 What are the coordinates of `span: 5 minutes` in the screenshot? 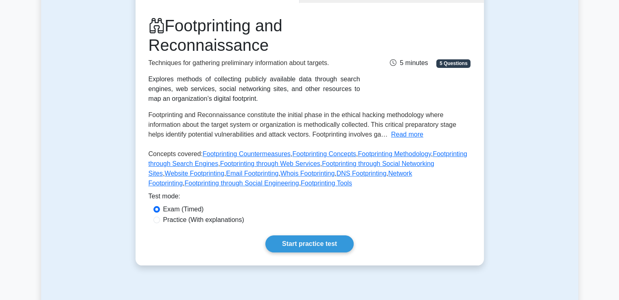 It's located at (409, 63).